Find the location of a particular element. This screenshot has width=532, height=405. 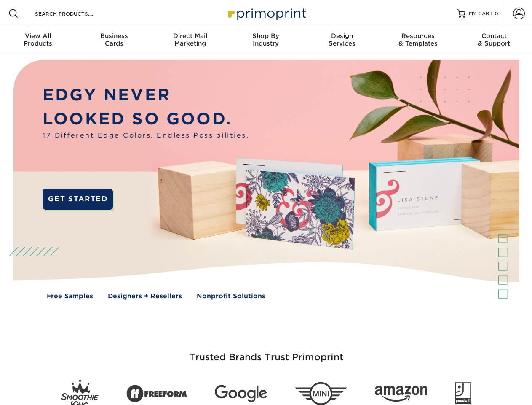

a: Contact& Support is located at coordinates (495, 41).